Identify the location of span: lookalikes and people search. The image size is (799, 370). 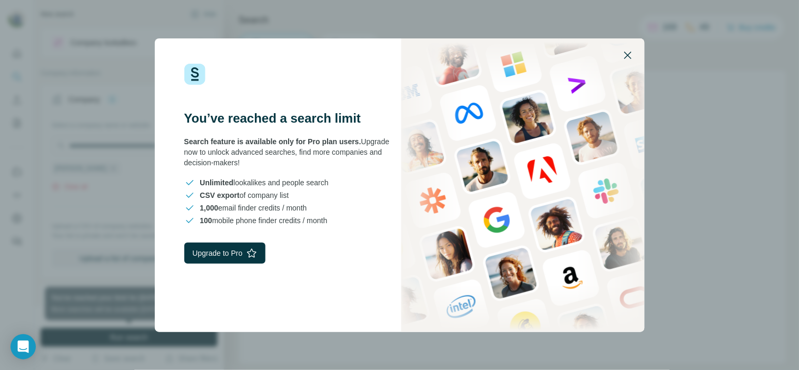
(264, 183).